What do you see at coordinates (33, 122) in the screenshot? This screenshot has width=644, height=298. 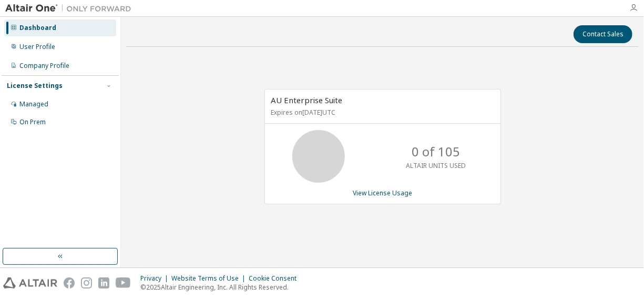 I see `div: On Prem` at bounding box center [33, 122].